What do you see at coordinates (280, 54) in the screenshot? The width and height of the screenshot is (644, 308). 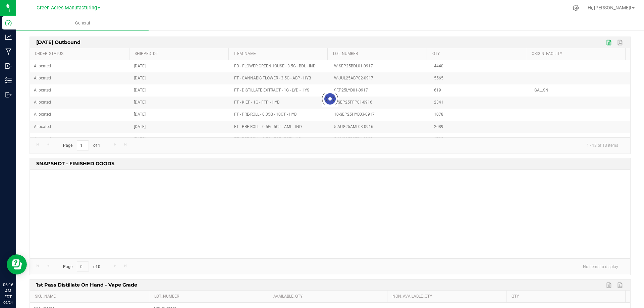 I see `a: item_name` at bounding box center [280, 54].